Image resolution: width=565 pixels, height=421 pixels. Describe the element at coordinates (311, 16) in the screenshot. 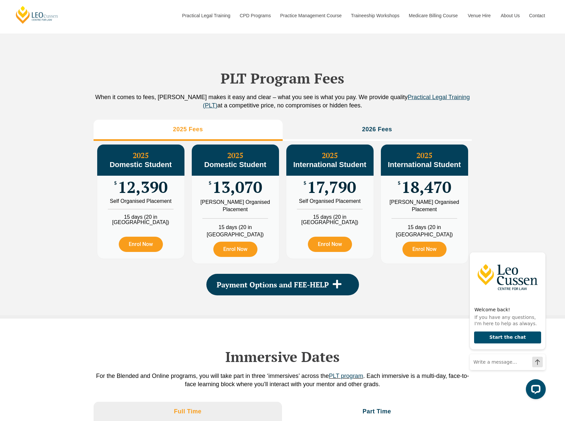

I see `a: Practice Management Course` at that location.